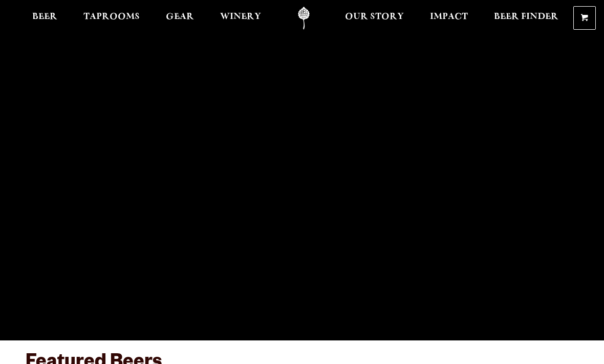 This screenshot has width=604, height=364. Describe the element at coordinates (112, 18) in the screenshot. I see `a: Taprooms` at that location.